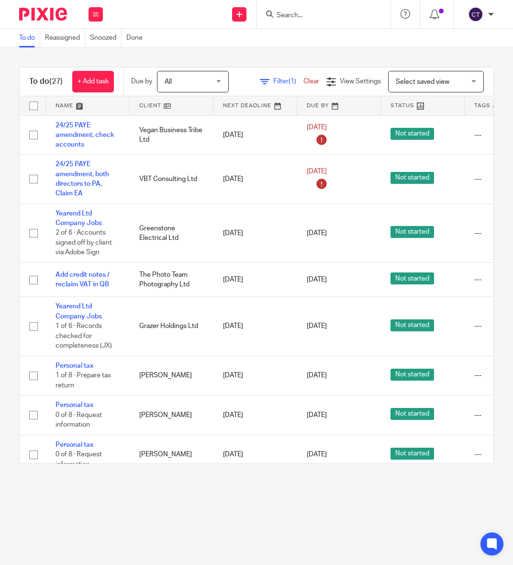 This screenshot has height=565, width=513. What do you see at coordinates (483, 105) in the screenshot?
I see `span: Tags` at bounding box center [483, 105].